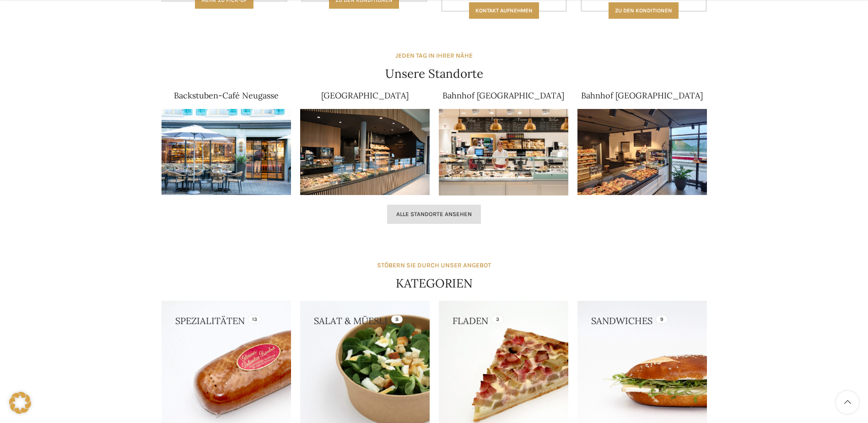 The width and height of the screenshot is (868, 423). What do you see at coordinates (434, 265) in the screenshot?
I see `div: STÖBERN SIE DURCH UNSER ANGEBOT` at bounding box center [434, 265].